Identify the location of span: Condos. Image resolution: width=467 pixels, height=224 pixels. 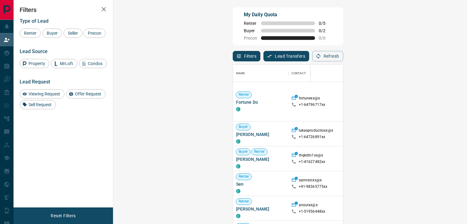
(95, 63).